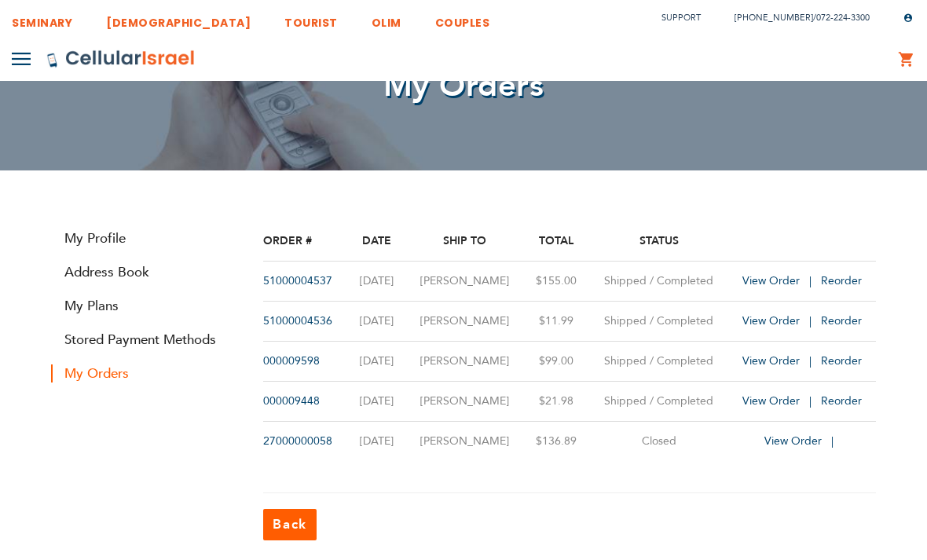 This screenshot has width=927, height=560. What do you see at coordinates (842, 17) in the screenshot?
I see `a: 072-224-3300` at bounding box center [842, 17].